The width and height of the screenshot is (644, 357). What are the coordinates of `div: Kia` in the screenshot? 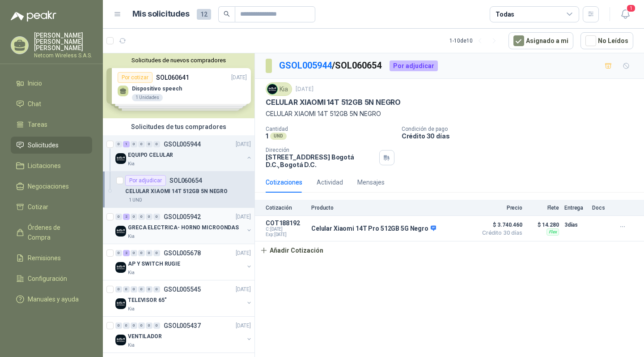 It's located at (279, 89).